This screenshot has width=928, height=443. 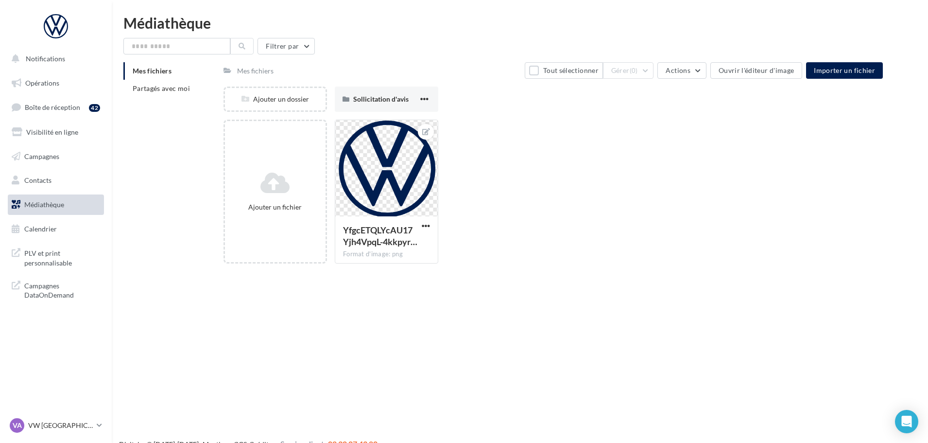 I want to click on span: Calendrier, so click(x=40, y=228).